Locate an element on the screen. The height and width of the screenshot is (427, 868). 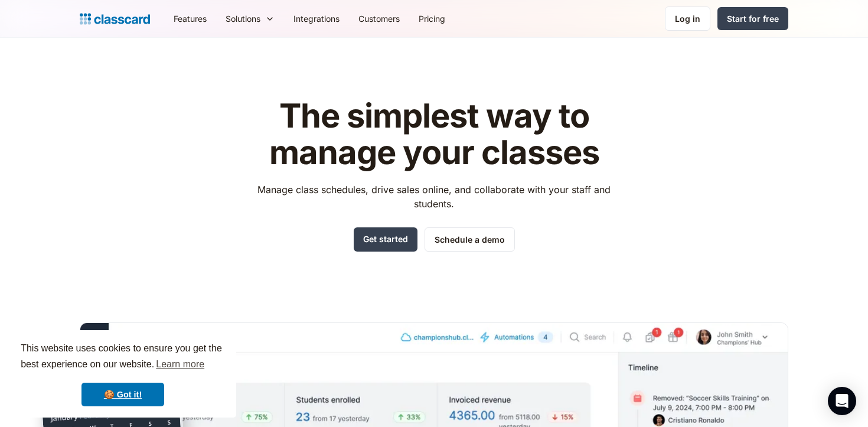
div: Start for free is located at coordinates (753, 19).